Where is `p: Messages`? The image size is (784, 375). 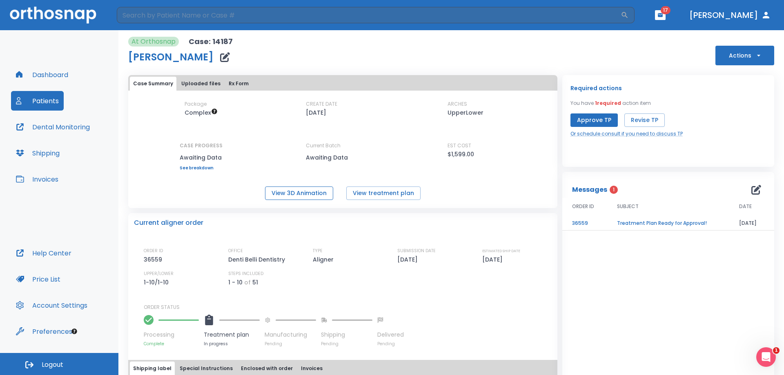
p: Messages is located at coordinates (589, 190).